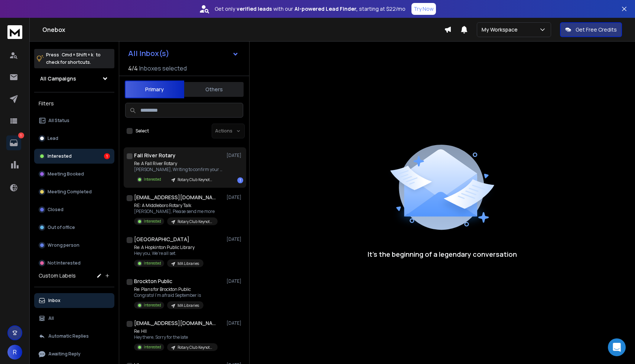 This screenshot has width=635, height=364. I want to click on p: Re: A Hopkinton Public Library, so click(168, 247).